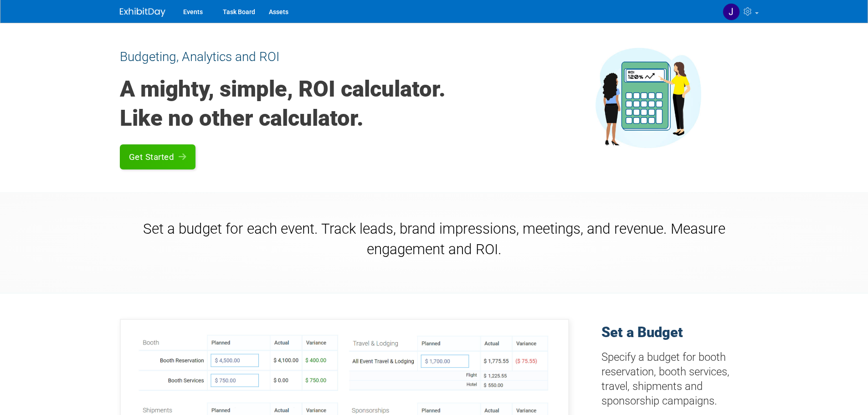 The width and height of the screenshot is (868, 415). Describe the element at coordinates (675, 330) in the screenshot. I see `h2: Set a Budget` at that location.